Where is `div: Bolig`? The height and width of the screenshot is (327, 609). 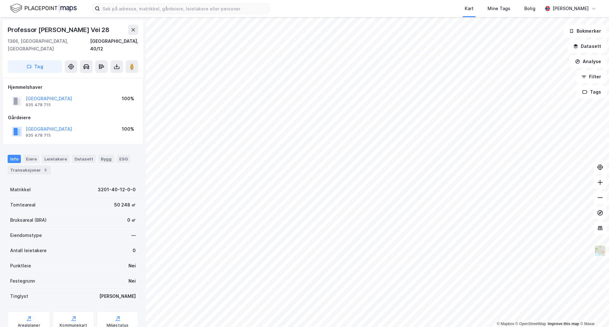 div: Bolig is located at coordinates (530, 9).